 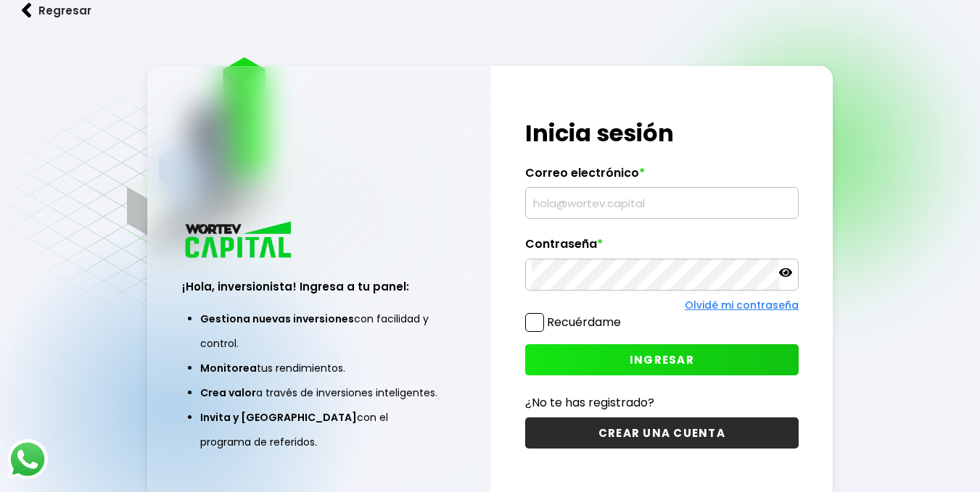 What do you see at coordinates (661, 360) in the screenshot?
I see `button: INGRESAR` at bounding box center [661, 360].